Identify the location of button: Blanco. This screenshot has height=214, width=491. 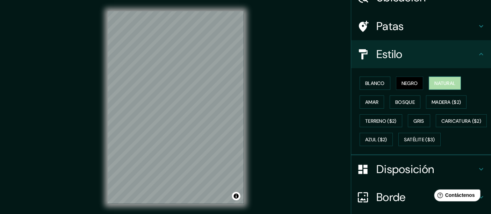
(375, 83).